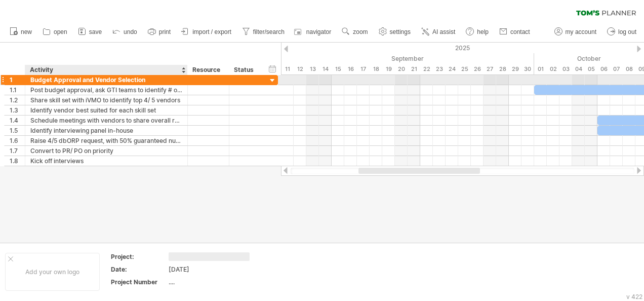  Describe the element at coordinates (313, 69) in the screenshot. I see `div: Saturday, 13 September 2025` at that location.